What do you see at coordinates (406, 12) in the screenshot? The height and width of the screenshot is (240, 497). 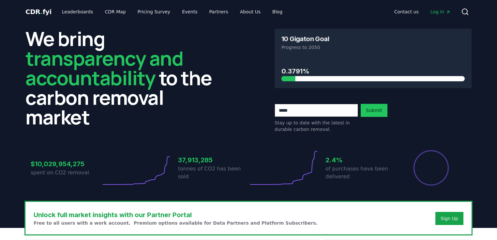 I see `a: Contact us` at bounding box center [406, 12].